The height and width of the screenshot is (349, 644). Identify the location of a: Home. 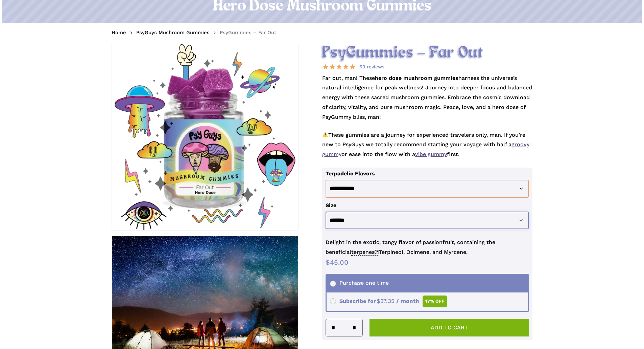
(119, 32).